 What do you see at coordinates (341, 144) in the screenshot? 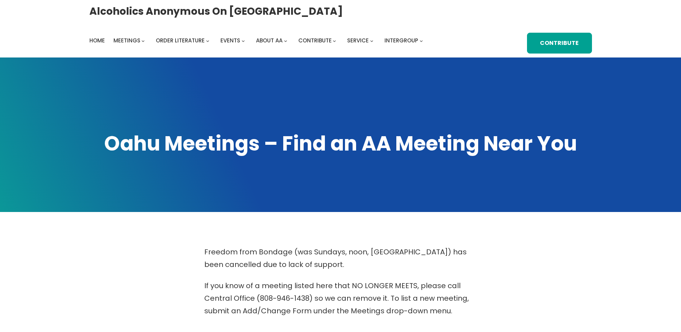
I see `h1: Oahu Meetings – Find an AA Meeting Near You` at bounding box center [341, 144].